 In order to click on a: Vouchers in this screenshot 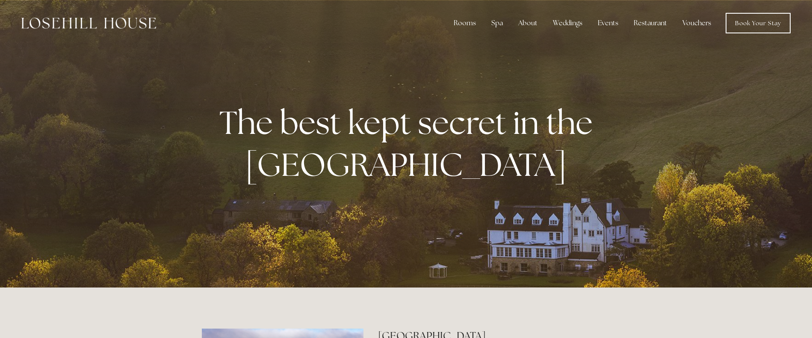, I will do `click(697, 23)`.